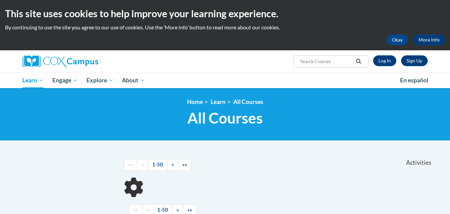  What do you see at coordinates (358, 61) in the screenshot?
I see `button: Search` at bounding box center [358, 61].